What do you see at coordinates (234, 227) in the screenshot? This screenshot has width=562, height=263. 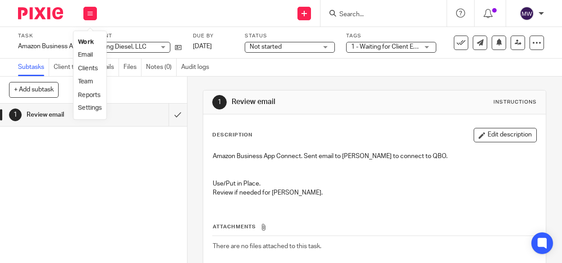 I see `span: Attachments` at bounding box center [234, 227].